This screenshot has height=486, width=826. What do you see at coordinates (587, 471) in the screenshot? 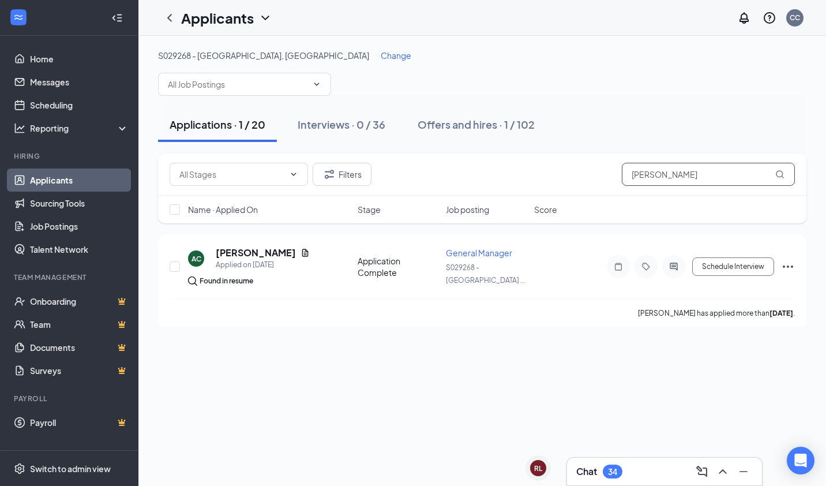
I see `h3: Chat` at bounding box center [587, 471].